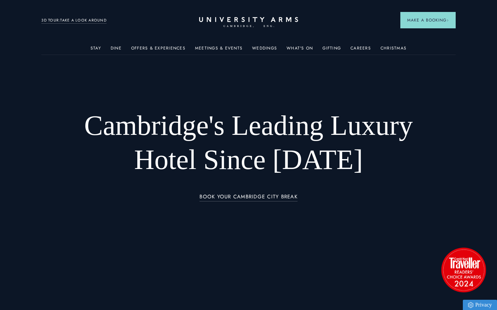  What do you see at coordinates (332, 50) in the screenshot?
I see `a: Gifting` at bounding box center [332, 50].